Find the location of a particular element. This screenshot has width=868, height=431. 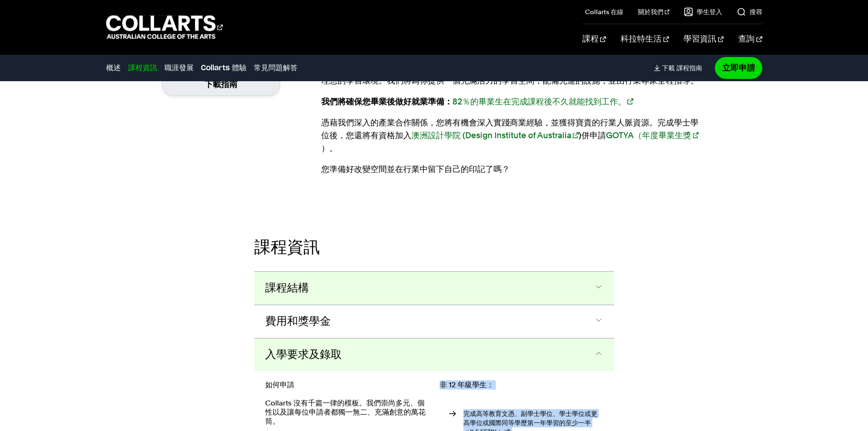

a: 學習資訊 is located at coordinates (704, 39).